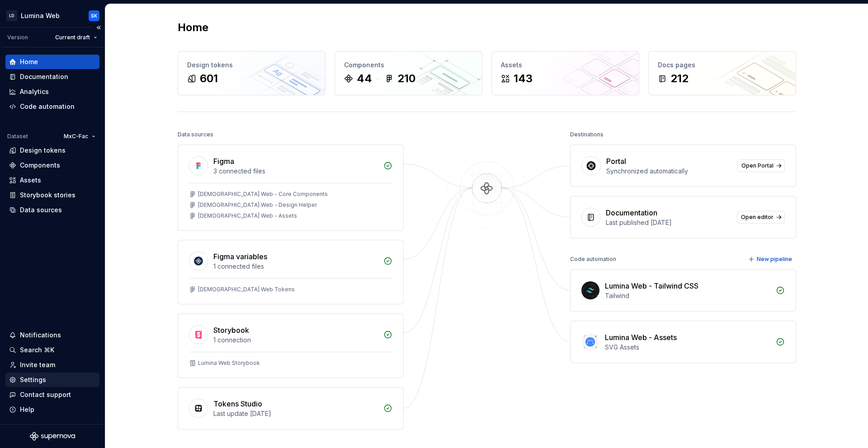 The image size is (868, 448). I want to click on div: Tailwind, so click(688, 295).